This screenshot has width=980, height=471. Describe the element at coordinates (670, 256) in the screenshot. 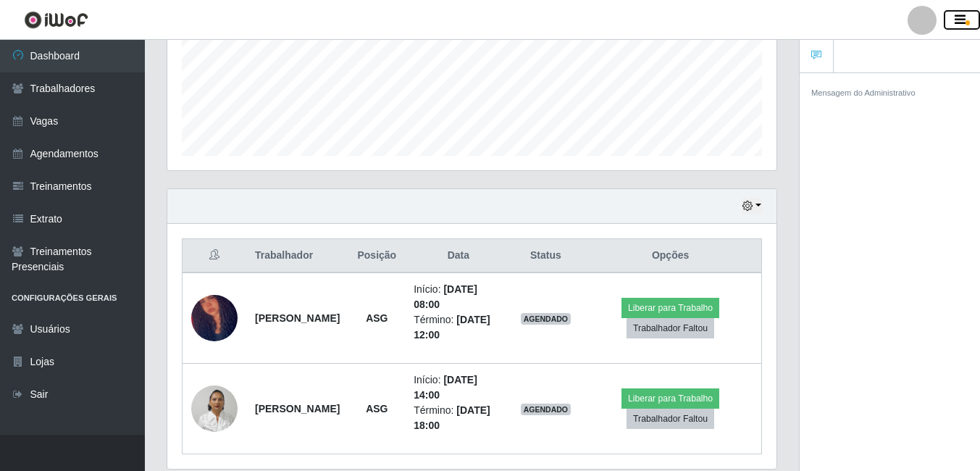

I see `th: Opções` at that location.